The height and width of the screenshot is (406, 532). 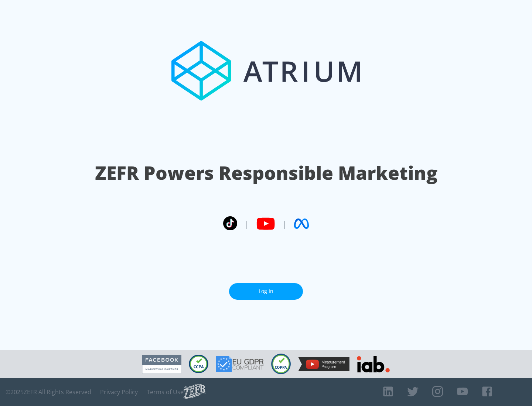 What do you see at coordinates (266, 291) in the screenshot?
I see `a: Log In` at bounding box center [266, 291].